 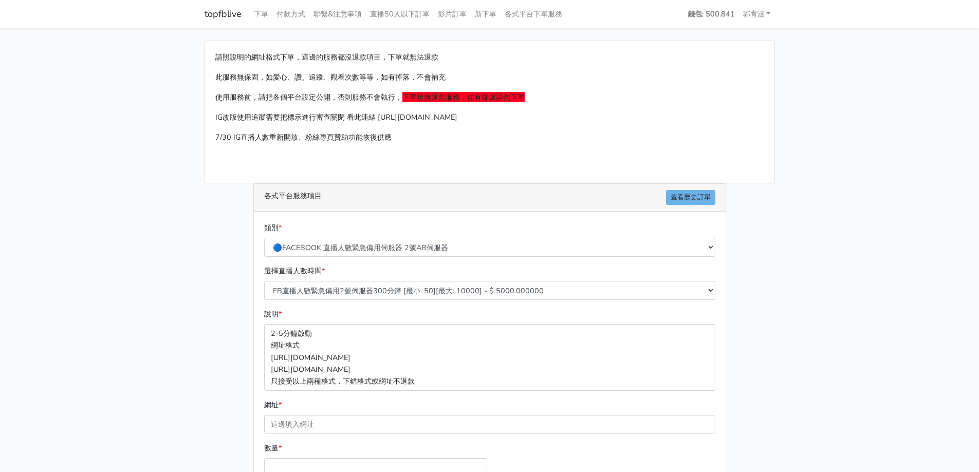 I want to click on label: 類別, so click(x=273, y=228).